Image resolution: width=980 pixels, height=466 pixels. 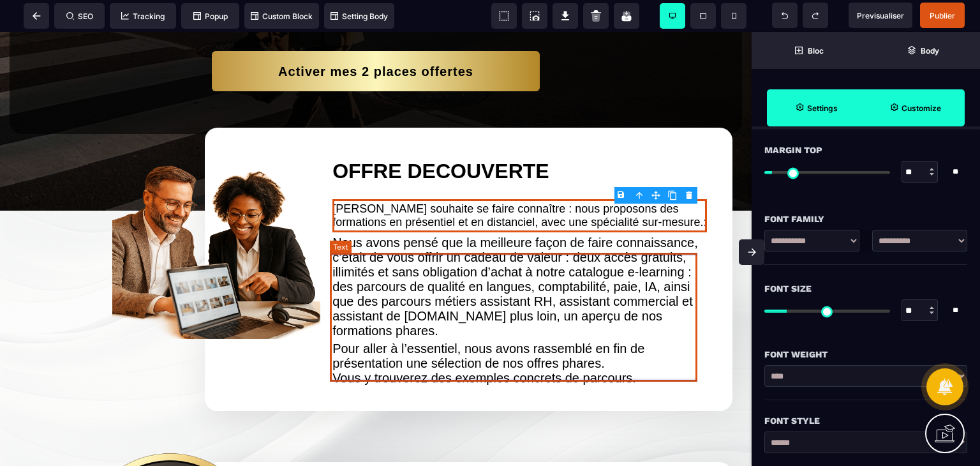 I want to click on span: Open Style Manager, so click(x=915, y=108).